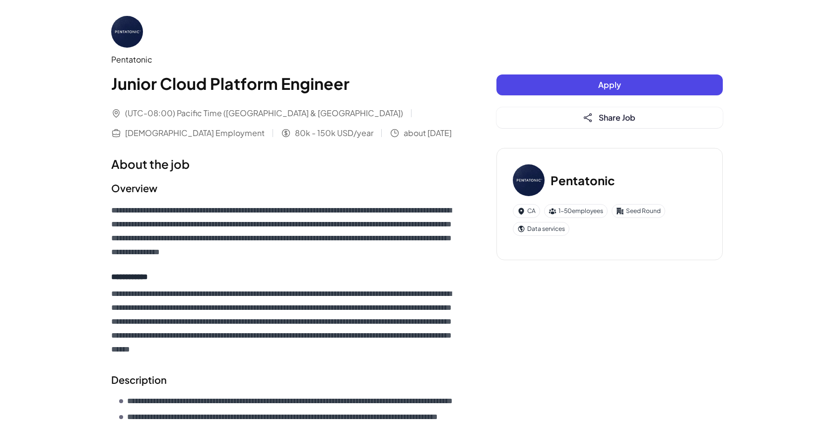 This screenshot has width=834, height=429. What do you see at coordinates (610, 84) in the screenshot?
I see `span: Apply` at bounding box center [610, 84].